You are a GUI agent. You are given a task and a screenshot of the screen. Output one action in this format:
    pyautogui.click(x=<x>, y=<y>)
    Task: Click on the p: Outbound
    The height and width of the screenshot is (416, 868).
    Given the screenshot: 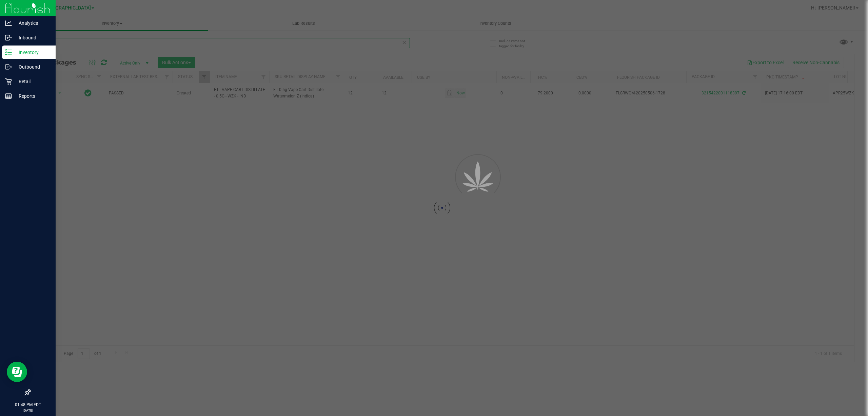 What is the action you would take?
    pyautogui.click(x=32, y=67)
    